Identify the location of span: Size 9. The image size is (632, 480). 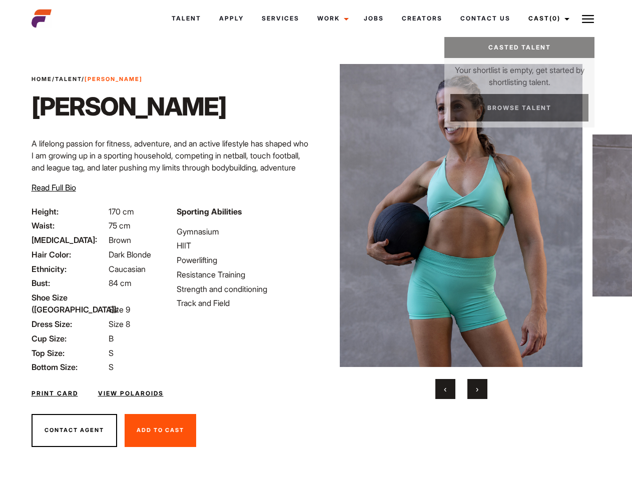
(119, 310).